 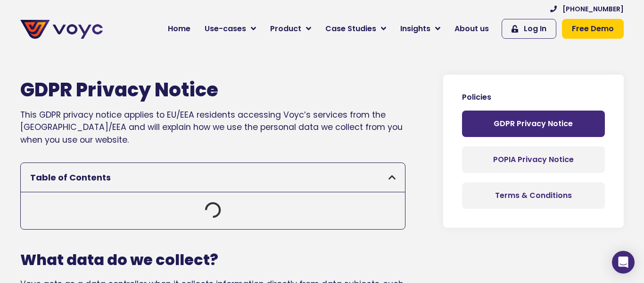 I want to click on span: POPIA Privacy Notice, so click(x=533, y=160).